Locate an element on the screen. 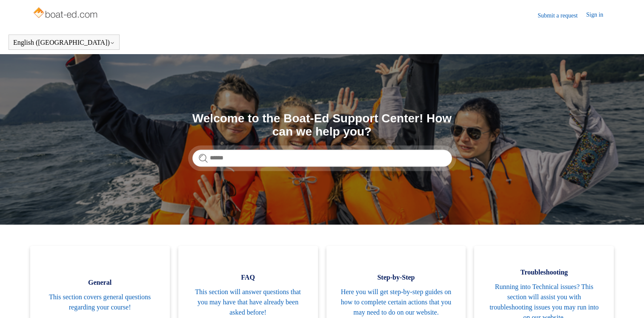  span: FAQ is located at coordinates (248, 277).